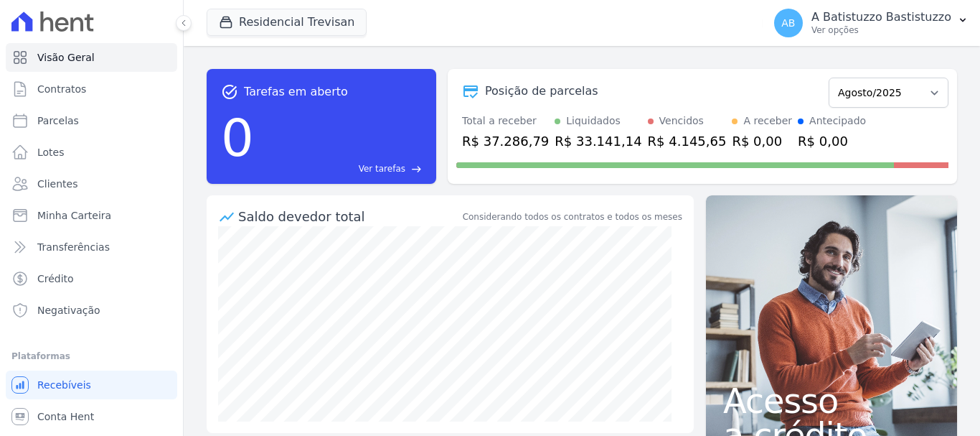 Image resolution: width=980 pixels, height=436 pixels. Describe the element at coordinates (92, 279) in the screenshot. I see `a: Crédito` at that location.